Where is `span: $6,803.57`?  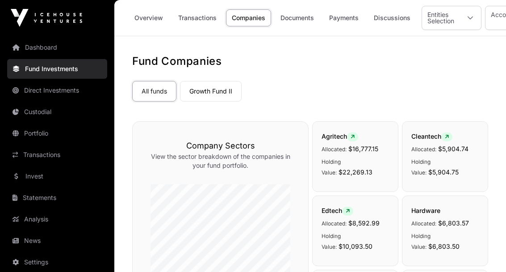 span: $6,803.57 is located at coordinates (454, 223).